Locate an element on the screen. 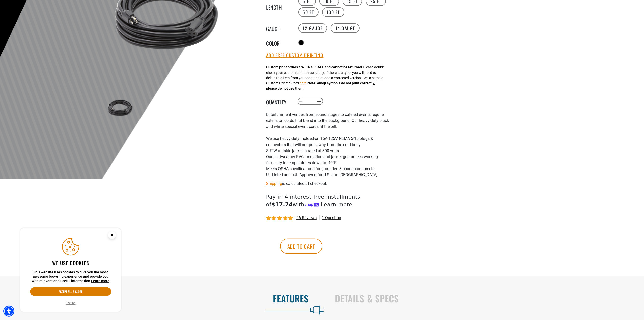 This screenshot has width=644, height=320. label: 50 FT is located at coordinates (308, 12).